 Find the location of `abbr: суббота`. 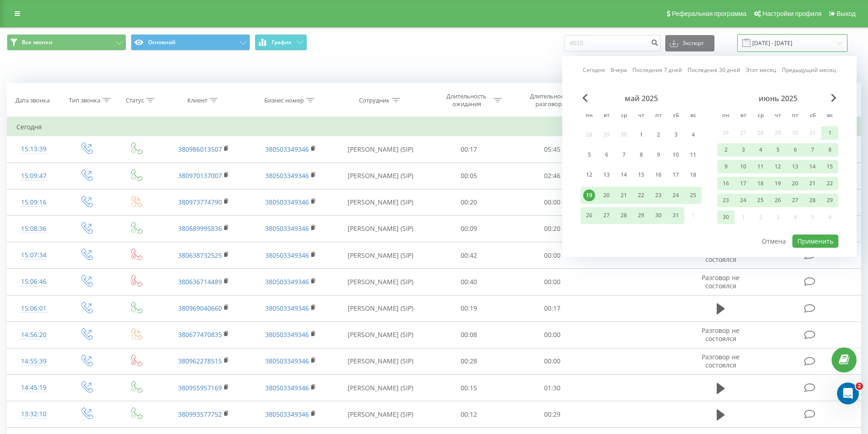

abbr: суббота is located at coordinates (676, 116).